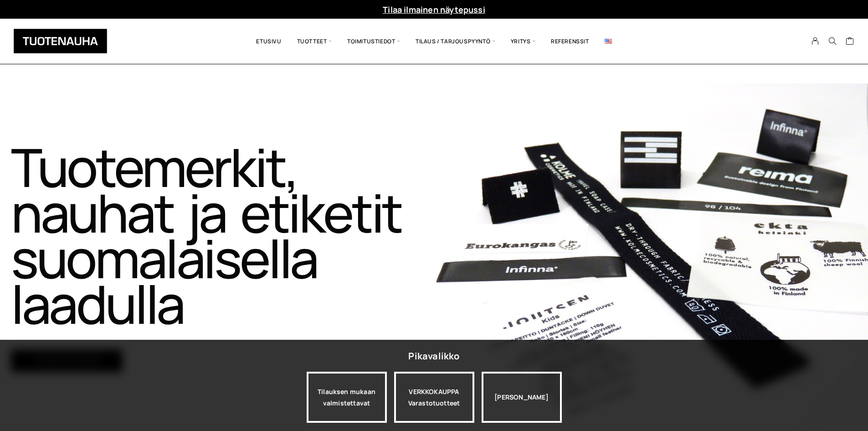 Image resolution: width=868 pixels, height=431 pixels. What do you see at coordinates (60, 41) in the screenshot?
I see `img: Tuotenauha Oy` at bounding box center [60, 41].